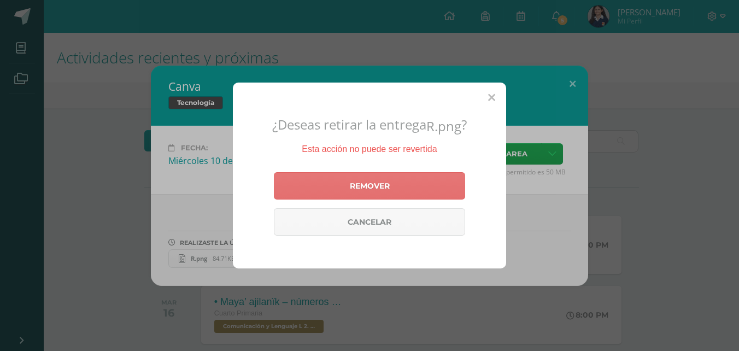 Image resolution: width=739 pixels, height=351 pixels. I want to click on a: Remover, so click(369, 186).